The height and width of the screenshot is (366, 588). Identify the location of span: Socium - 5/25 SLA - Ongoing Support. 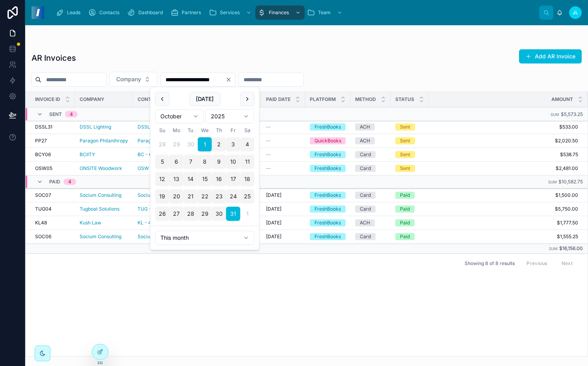
(174, 237).